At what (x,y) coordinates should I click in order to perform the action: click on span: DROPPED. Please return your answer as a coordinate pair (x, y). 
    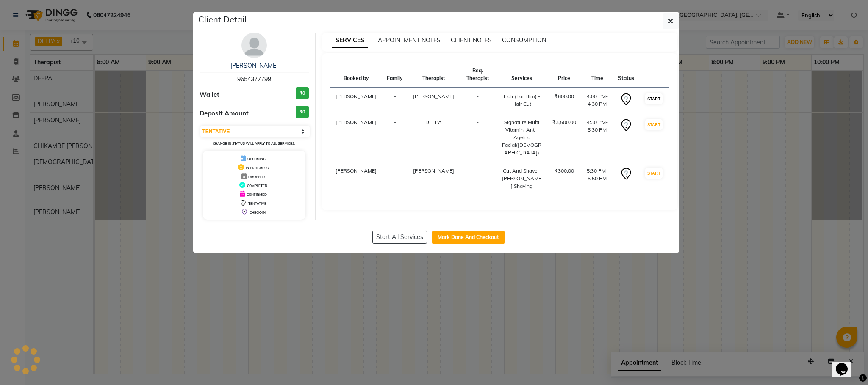
    Looking at the image, I should click on (256, 177).